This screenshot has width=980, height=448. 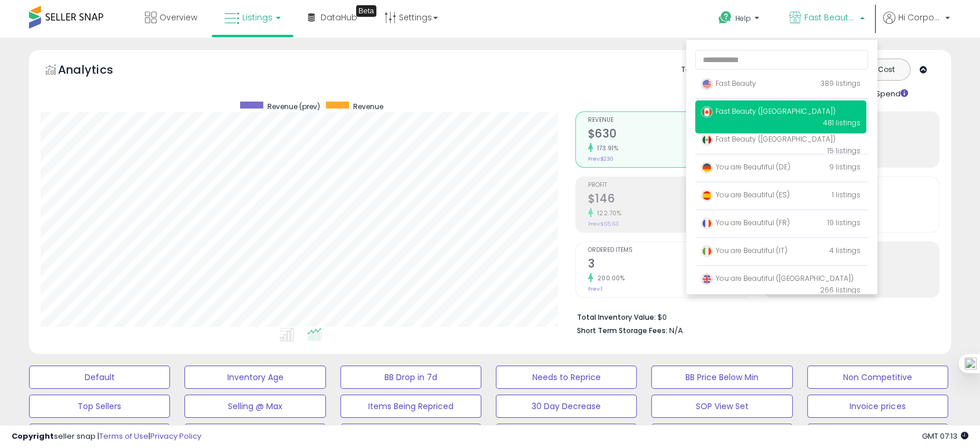 I want to click on button: Top Sellers, so click(x=99, y=406).